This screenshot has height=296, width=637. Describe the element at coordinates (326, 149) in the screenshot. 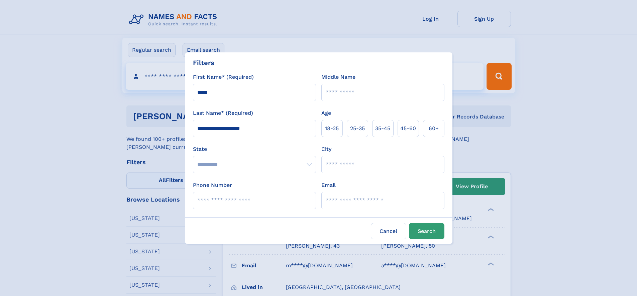

I see `label: City` at that location.